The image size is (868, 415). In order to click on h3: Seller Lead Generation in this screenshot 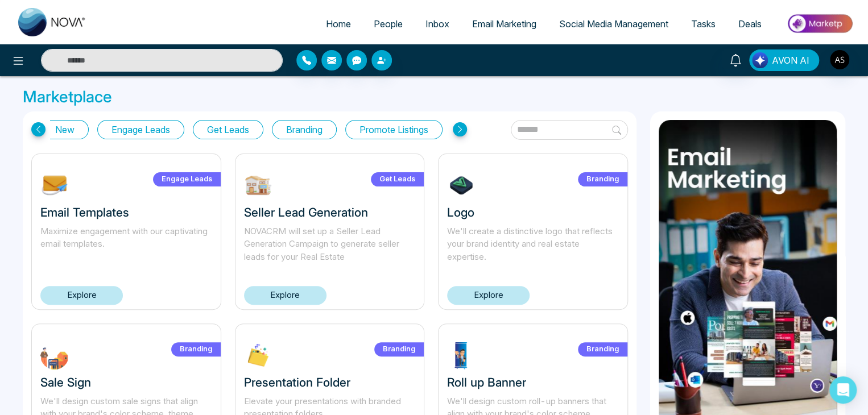, I will do `click(330, 212)`.